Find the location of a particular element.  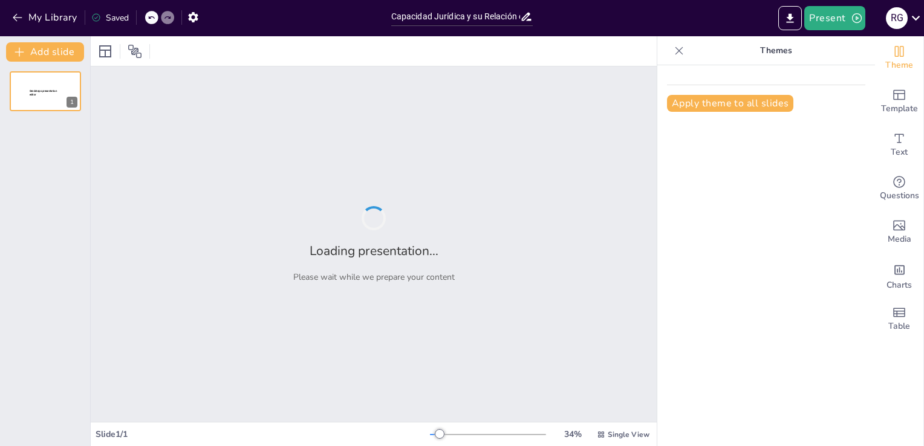

button: Apply theme to all slides is located at coordinates (730, 103).